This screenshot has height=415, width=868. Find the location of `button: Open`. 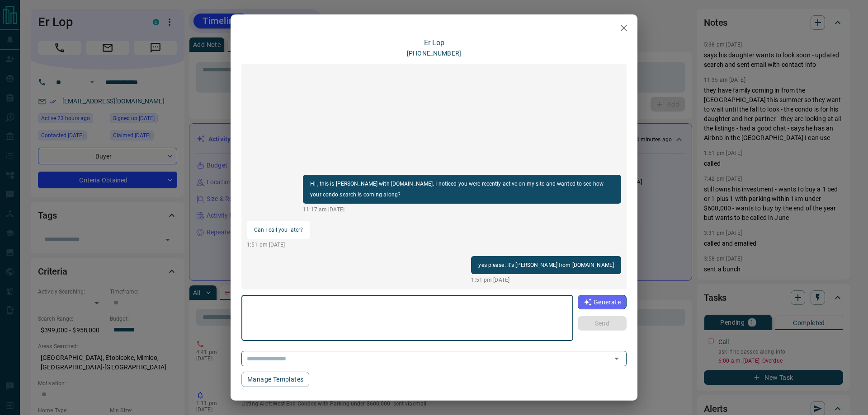

button: Open is located at coordinates (617, 359).